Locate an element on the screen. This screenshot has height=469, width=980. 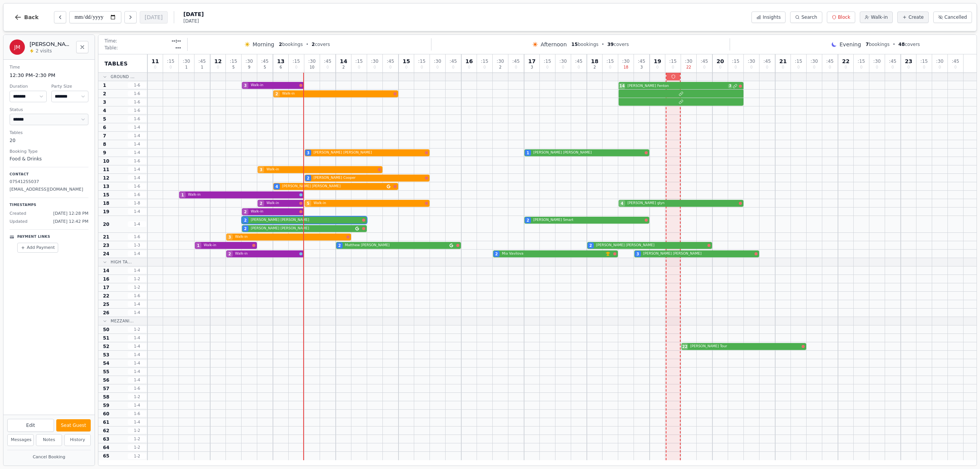
span: 20 is located at coordinates (720, 61).